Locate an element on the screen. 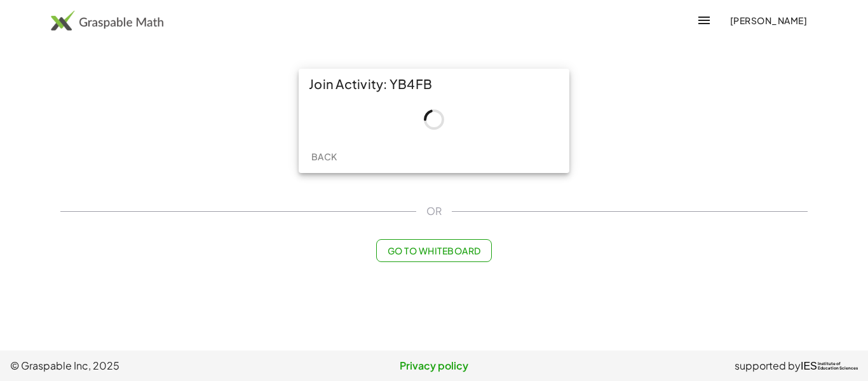  button: Go to Whiteboard is located at coordinates (434, 251).